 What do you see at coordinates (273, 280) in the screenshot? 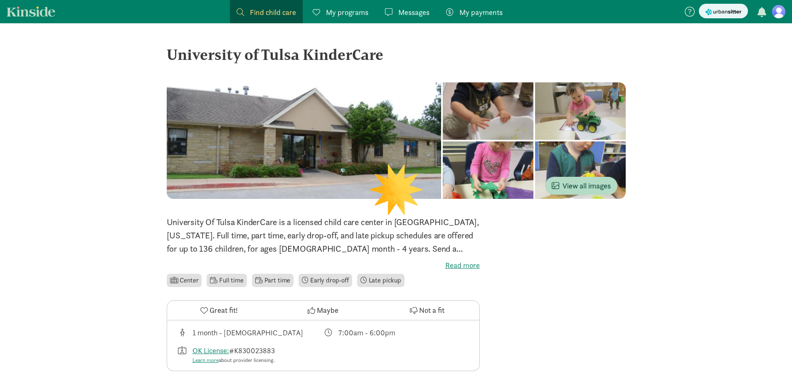
I see `li: Part time` at bounding box center [273, 280].